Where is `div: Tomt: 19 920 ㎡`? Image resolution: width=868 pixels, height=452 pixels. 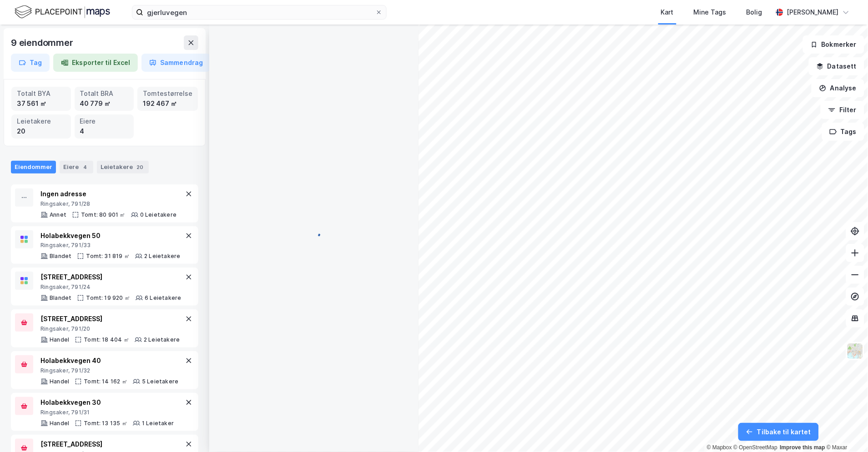
div: Tomt: 19 920 ㎡ is located at coordinates (108, 298).